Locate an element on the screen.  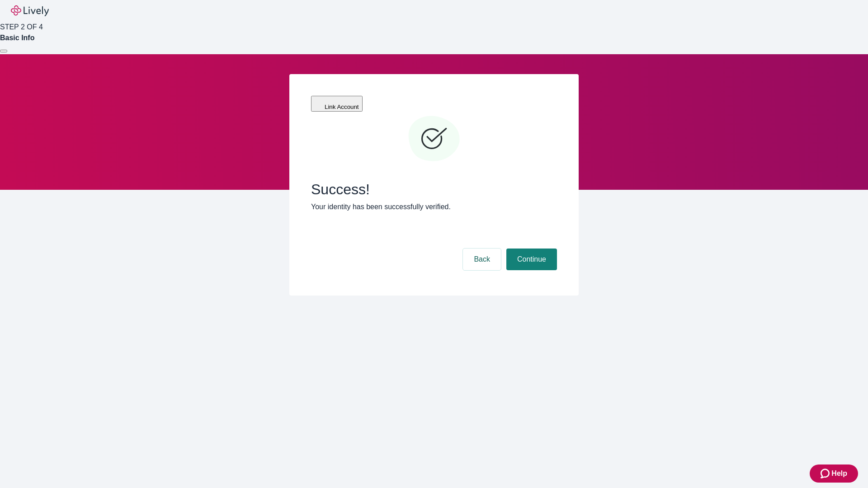
button: Zendesk support iconHelp is located at coordinates (834, 474).